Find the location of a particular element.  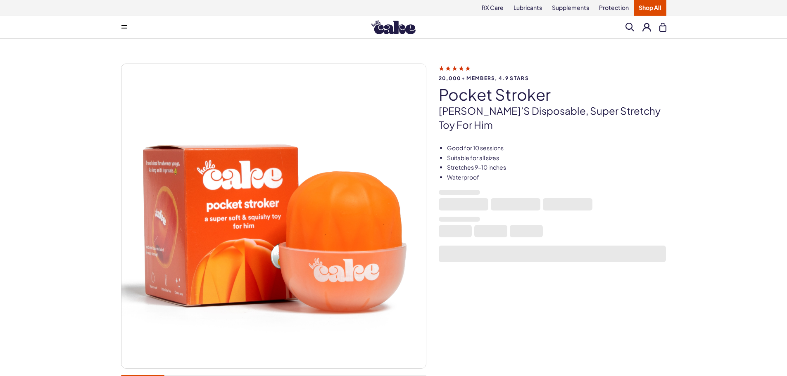

li: Waterproof is located at coordinates (556, 178).